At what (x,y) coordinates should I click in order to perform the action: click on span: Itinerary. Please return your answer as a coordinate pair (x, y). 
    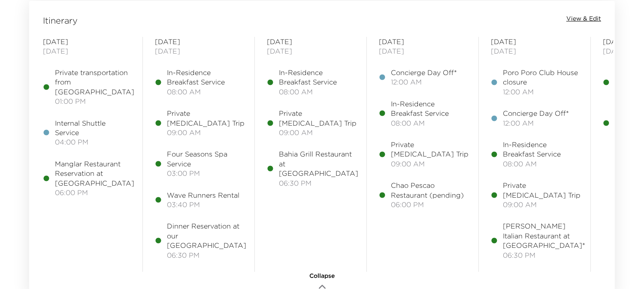
    Looking at the image, I should click on (60, 21).